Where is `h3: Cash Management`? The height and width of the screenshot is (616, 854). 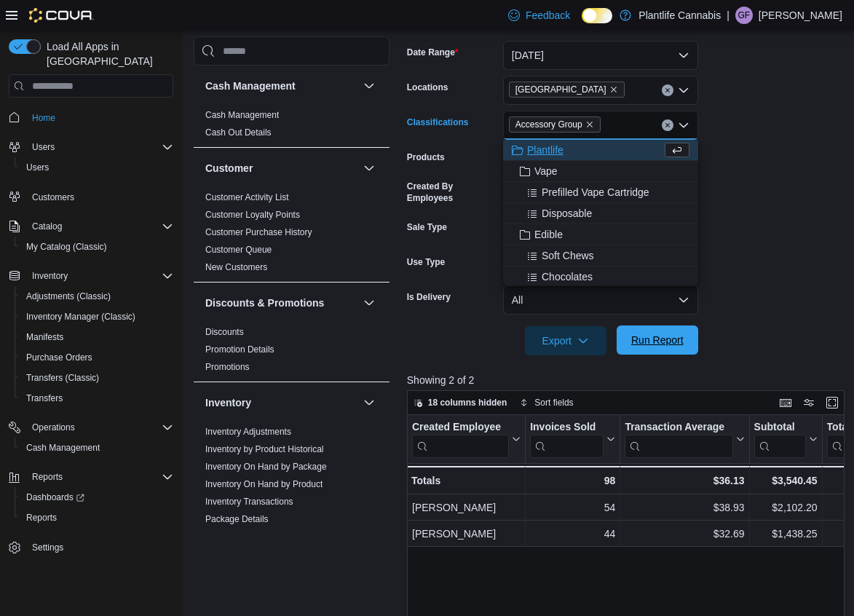 h3: Cash Management is located at coordinates (251, 86).